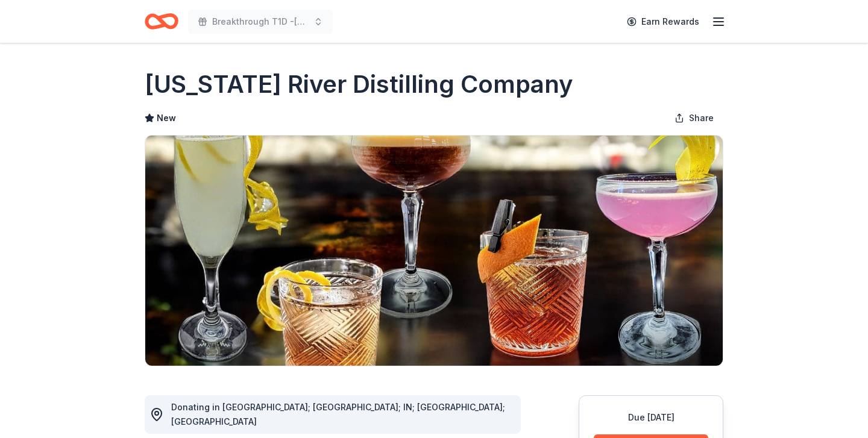 The width and height of the screenshot is (868, 438). I want to click on a: Earn Rewards, so click(664, 22).